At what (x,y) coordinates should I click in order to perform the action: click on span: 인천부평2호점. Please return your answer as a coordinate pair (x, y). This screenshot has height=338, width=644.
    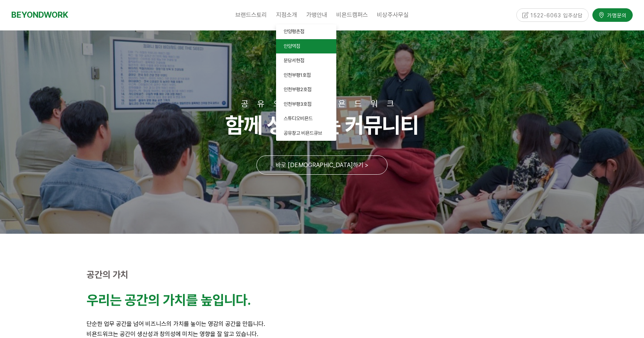
    Looking at the image, I should click on (297, 89).